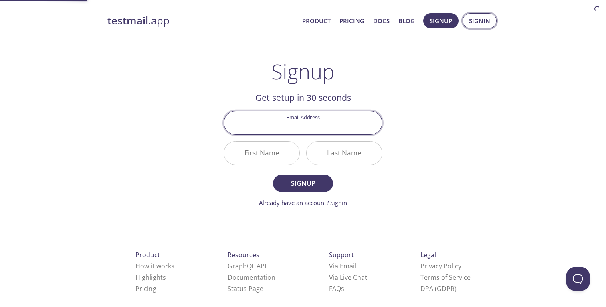 This screenshot has width=606, height=307. Describe the element at coordinates (155, 266) in the screenshot. I see `a: How it works` at that location.